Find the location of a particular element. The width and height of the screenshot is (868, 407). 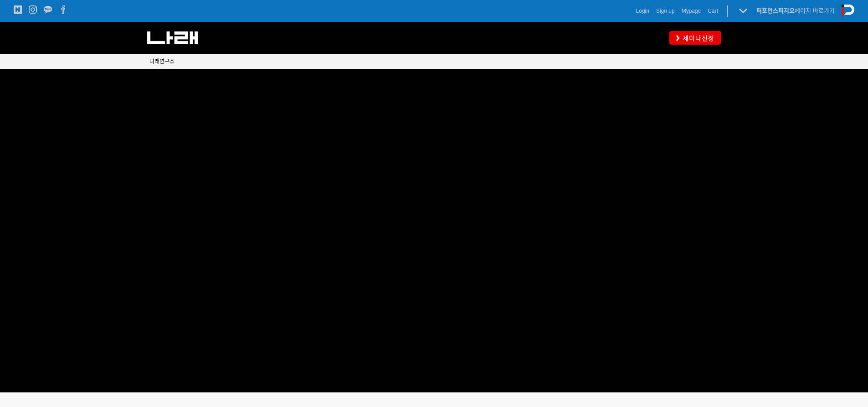

a: Sign up is located at coordinates (665, 11).